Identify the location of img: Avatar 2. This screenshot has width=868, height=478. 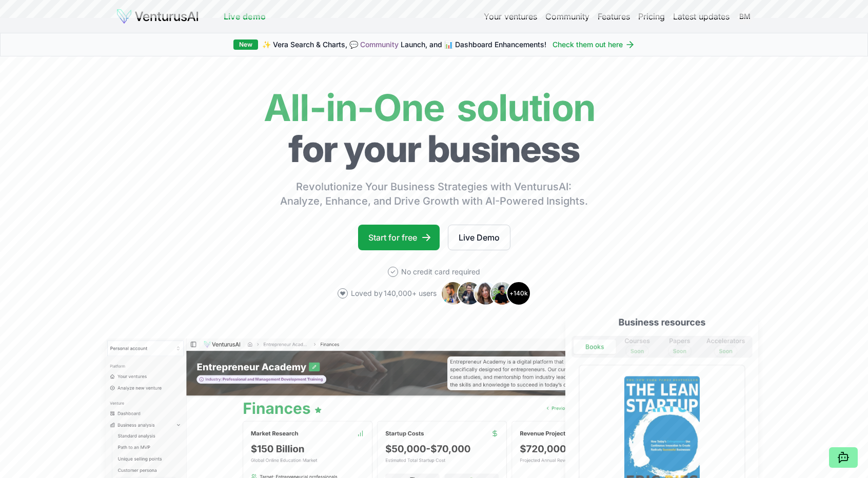
(469, 293).